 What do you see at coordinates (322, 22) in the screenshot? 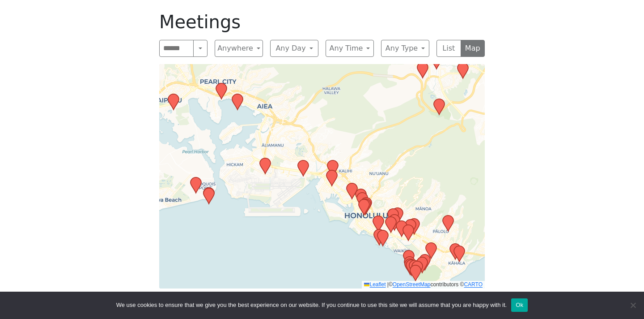
I see `h1: Meetings` at bounding box center [322, 22].